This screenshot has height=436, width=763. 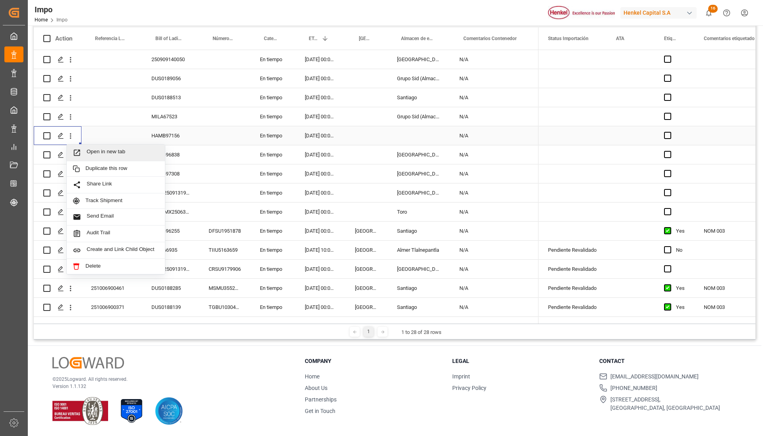 I want to click on a: About Us, so click(x=316, y=388).